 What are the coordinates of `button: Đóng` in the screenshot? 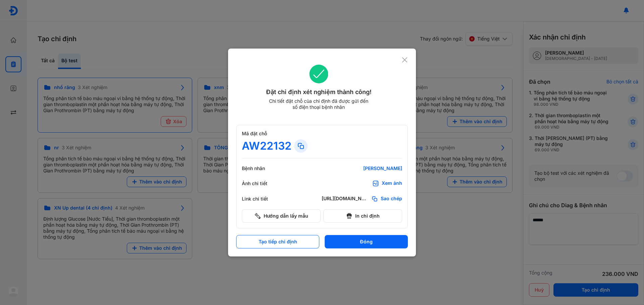 It's located at (366, 242).